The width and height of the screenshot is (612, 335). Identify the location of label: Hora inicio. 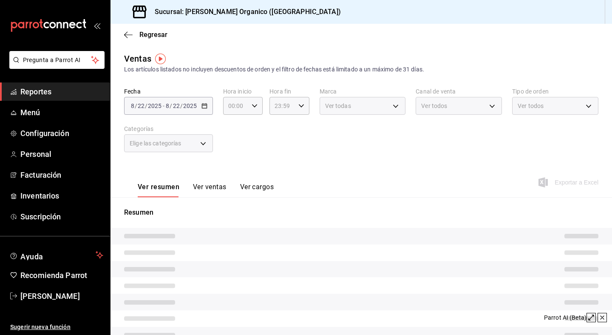
(243, 91).